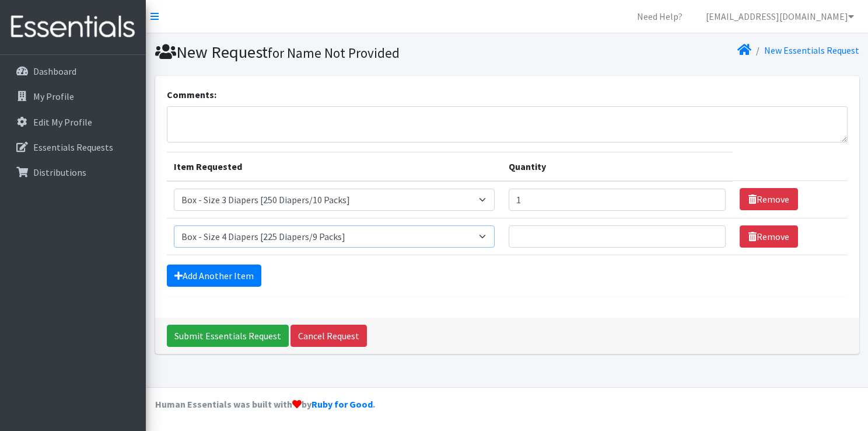 The image size is (868, 431). What do you see at coordinates (73, 122) in the screenshot?
I see `a: Edit My Profile` at bounding box center [73, 122].